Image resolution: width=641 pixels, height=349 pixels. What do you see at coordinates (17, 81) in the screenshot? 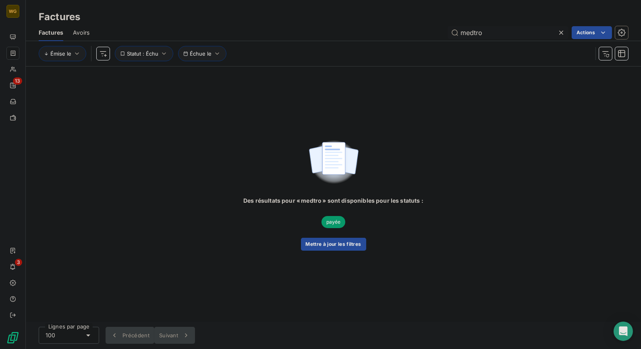
I see `span: 13` at bounding box center [17, 81].